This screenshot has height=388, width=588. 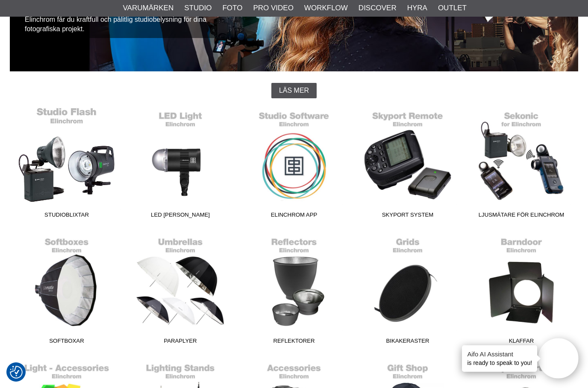 What do you see at coordinates (499, 358) in the screenshot?
I see `div: is ready to speak to you!` at bounding box center [499, 358].